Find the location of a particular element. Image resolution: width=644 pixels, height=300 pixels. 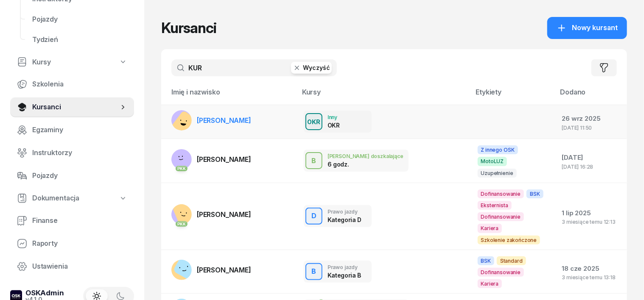

span: Uzupełnienie is located at coordinates (497, 173).